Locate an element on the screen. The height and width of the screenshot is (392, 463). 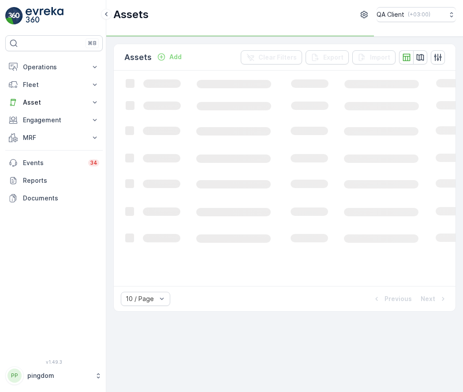
button: Next is located at coordinates (434, 299).